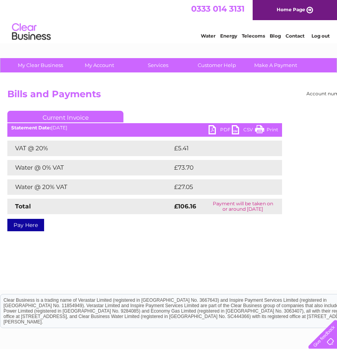 The height and width of the screenshot is (349, 337). Describe the element at coordinates (217, 65) in the screenshot. I see `a: Customer Help` at that location.